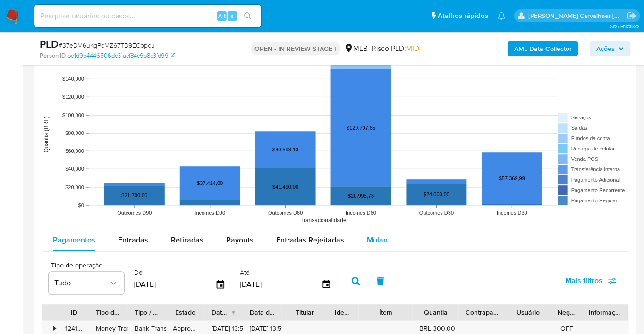  What do you see at coordinates (543, 49) in the screenshot?
I see `button: AML Data Collector` at bounding box center [543, 49].